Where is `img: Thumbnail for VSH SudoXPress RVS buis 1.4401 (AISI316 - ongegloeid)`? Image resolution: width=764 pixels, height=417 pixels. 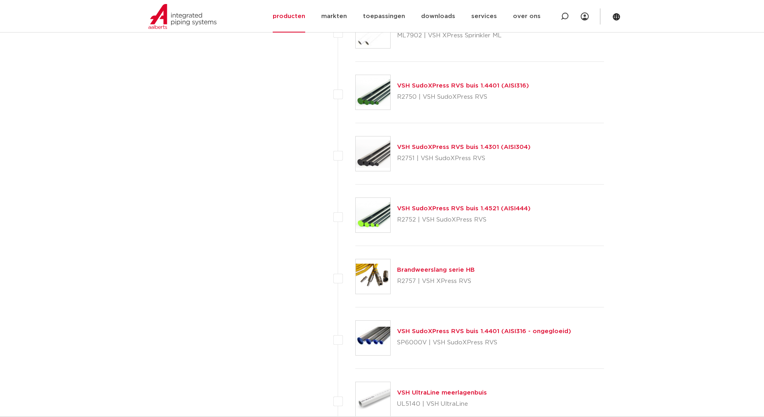
img: Thumbnail for VSH SudoXPress RVS buis 1.4401 (AISI316 - ongegloeid) is located at coordinates (373, 338).